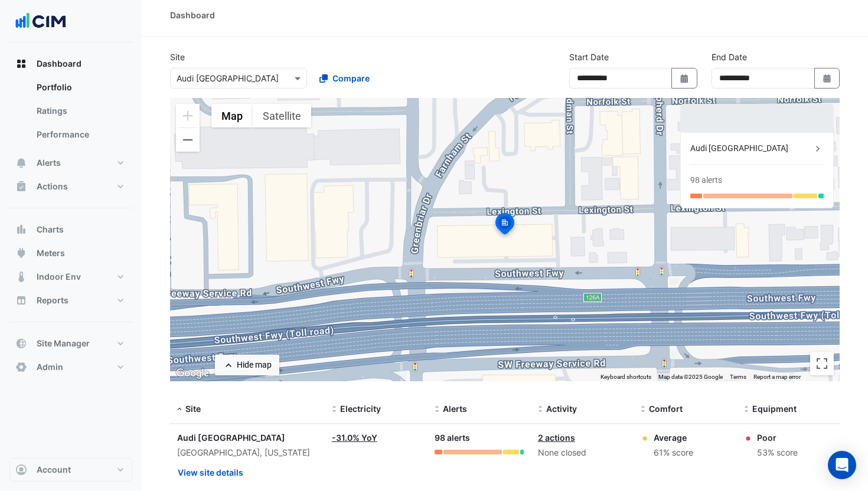  What do you see at coordinates (80, 135) in the screenshot?
I see `a: Performance` at bounding box center [80, 135].